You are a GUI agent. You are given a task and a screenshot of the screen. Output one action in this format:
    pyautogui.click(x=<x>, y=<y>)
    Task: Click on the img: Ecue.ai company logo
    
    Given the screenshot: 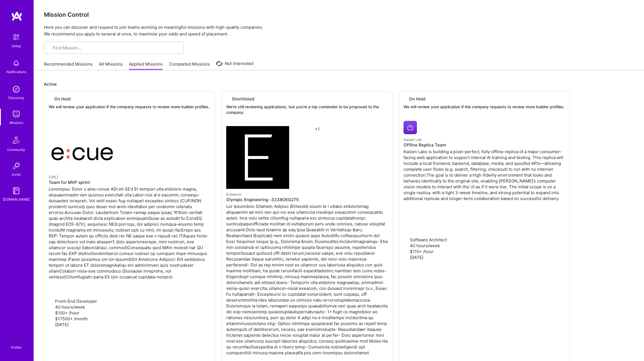 What is the action you would take?
    pyautogui.click(x=83, y=146)
    